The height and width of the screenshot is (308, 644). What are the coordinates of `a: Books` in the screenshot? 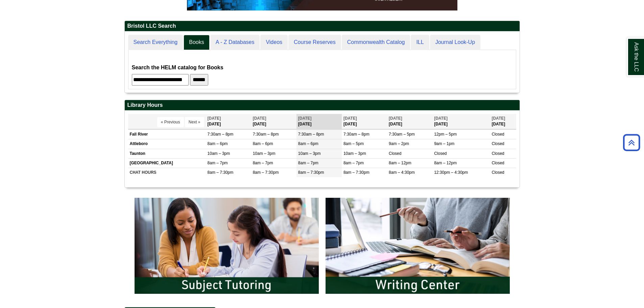 It's located at (196, 42).